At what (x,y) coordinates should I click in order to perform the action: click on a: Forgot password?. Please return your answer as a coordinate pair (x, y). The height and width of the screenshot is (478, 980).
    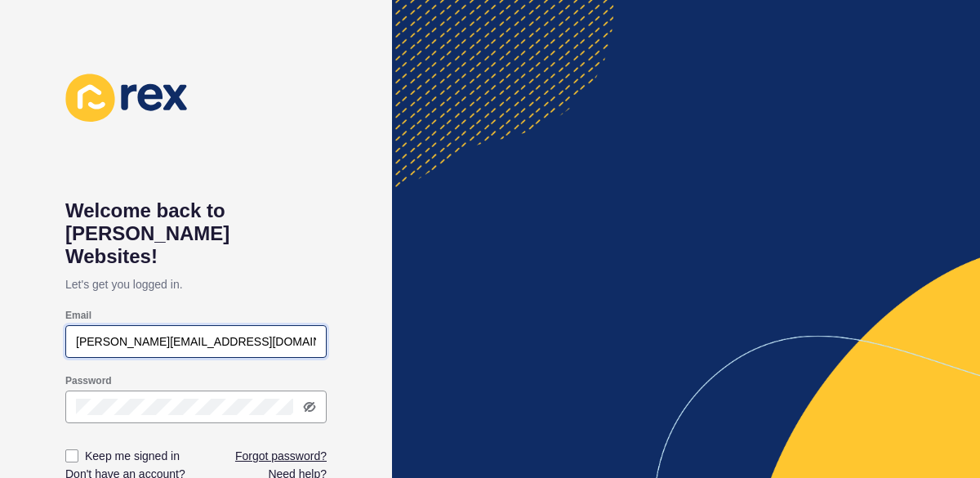
    Looking at the image, I should click on (281, 455).